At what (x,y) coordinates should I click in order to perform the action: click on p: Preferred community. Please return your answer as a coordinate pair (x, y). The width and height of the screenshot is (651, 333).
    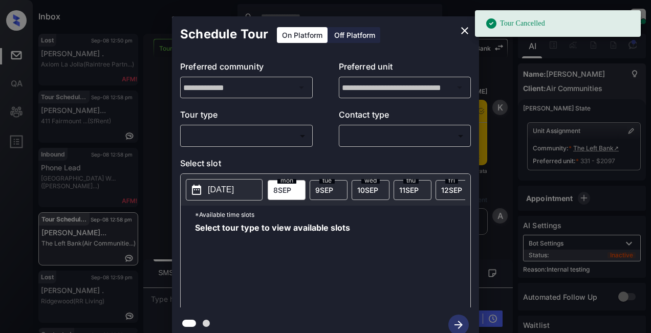
    Looking at the image, I should click on (246, 69).